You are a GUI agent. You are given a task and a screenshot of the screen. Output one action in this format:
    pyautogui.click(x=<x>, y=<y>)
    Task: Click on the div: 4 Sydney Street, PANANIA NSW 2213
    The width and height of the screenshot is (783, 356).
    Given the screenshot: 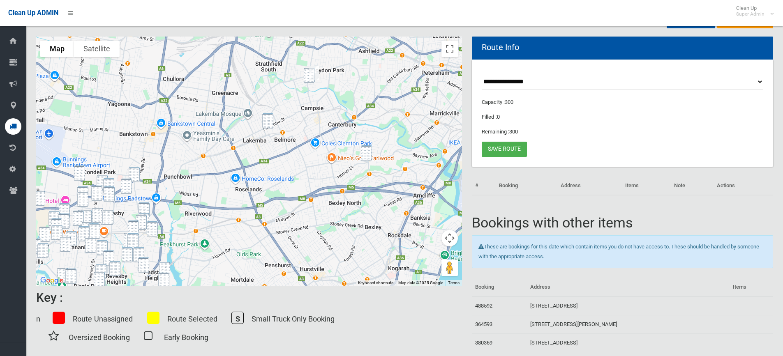 What is the action you would take?
    pyautogui.click(x=64, y=221)
    